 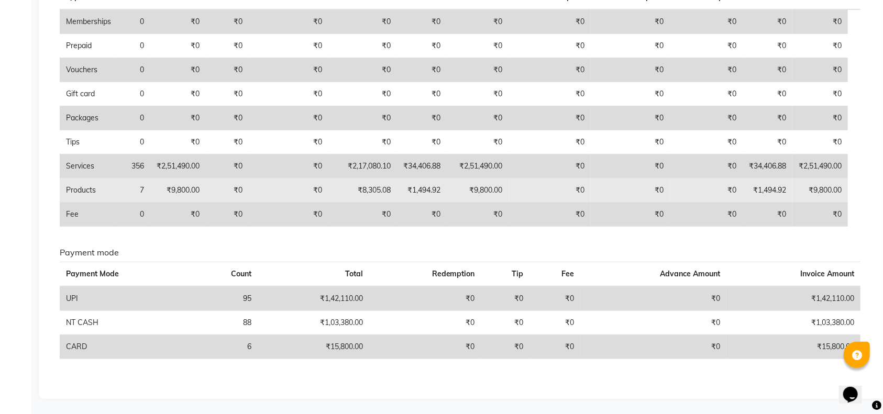 I want to click on td: 7, so click(x=134, y=191).